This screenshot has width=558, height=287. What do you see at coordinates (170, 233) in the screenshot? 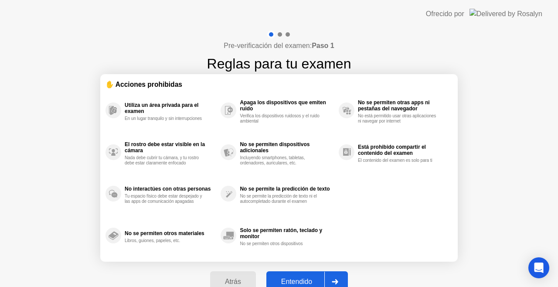
I see `div: No se permiten otros materiales` at bounding box center [170, 233].